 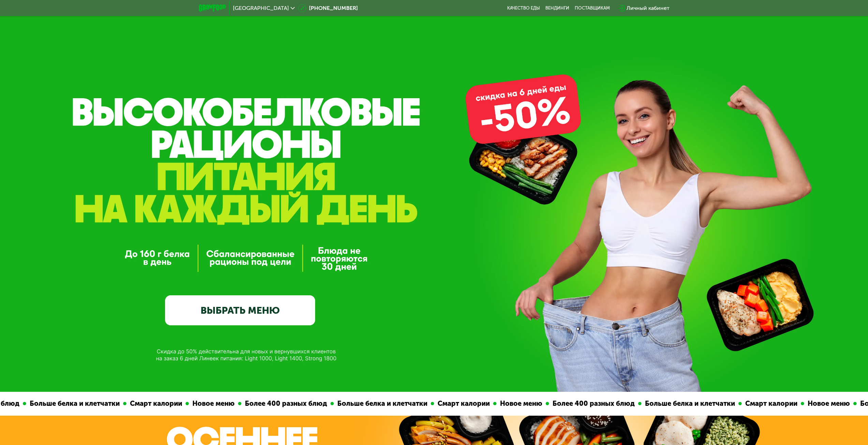 I want to click on a: ВЫБРАТЬ МЕНЮ, so click(x=240, y=311).